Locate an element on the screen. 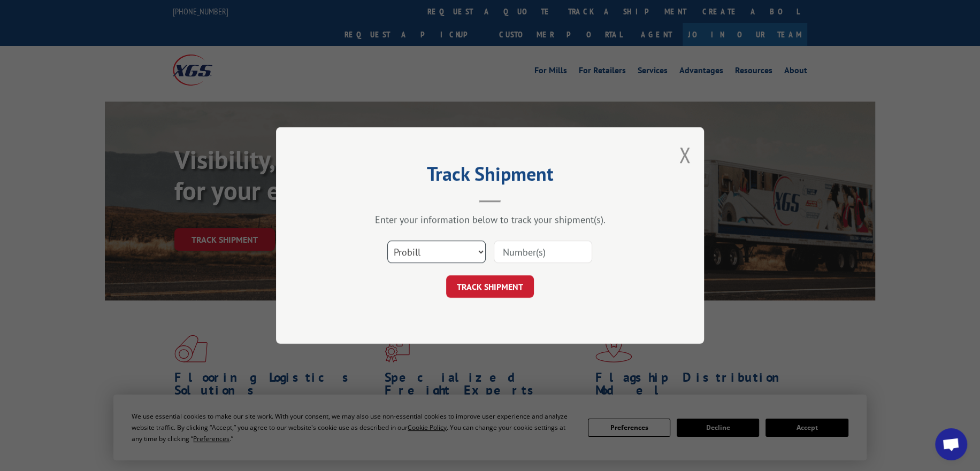 The width and height of the screenshot is (980, 471). button: TRACK SHIPMENT is located at coordinates (490, 287).